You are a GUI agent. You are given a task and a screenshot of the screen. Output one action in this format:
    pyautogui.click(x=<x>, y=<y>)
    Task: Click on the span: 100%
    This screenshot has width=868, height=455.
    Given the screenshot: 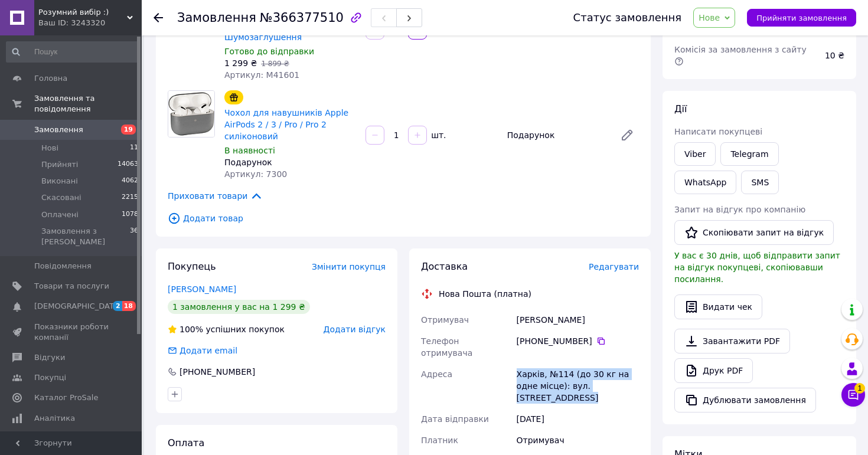 What is the action you would take?
    pyautogui.click(x=191, y=330)
    